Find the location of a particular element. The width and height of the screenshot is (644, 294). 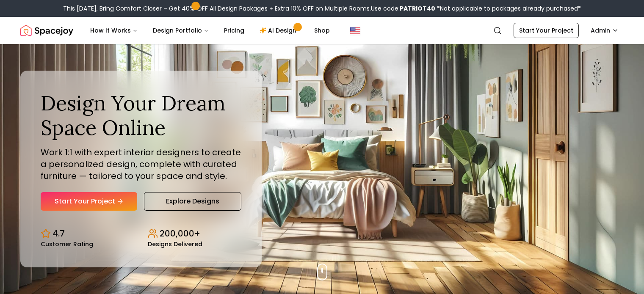

b: PATRIOT40 is located at coordinates (418, 8).